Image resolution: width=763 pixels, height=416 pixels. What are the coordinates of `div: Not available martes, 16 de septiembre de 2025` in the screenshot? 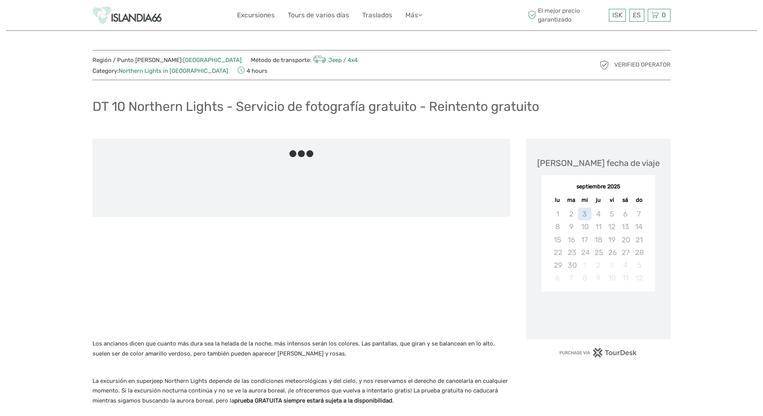 It's located at (571, 240).